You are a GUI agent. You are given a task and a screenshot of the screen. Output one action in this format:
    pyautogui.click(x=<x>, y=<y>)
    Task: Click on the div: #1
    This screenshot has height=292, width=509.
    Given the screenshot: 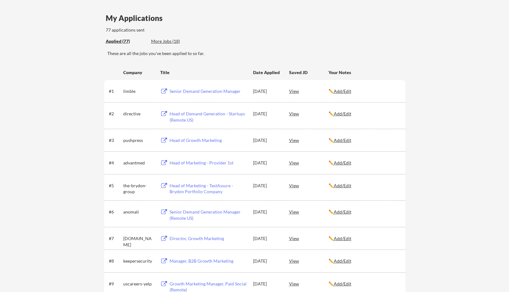 What is the action you would take?
    pyautogui.click(x=115, y=91)
    